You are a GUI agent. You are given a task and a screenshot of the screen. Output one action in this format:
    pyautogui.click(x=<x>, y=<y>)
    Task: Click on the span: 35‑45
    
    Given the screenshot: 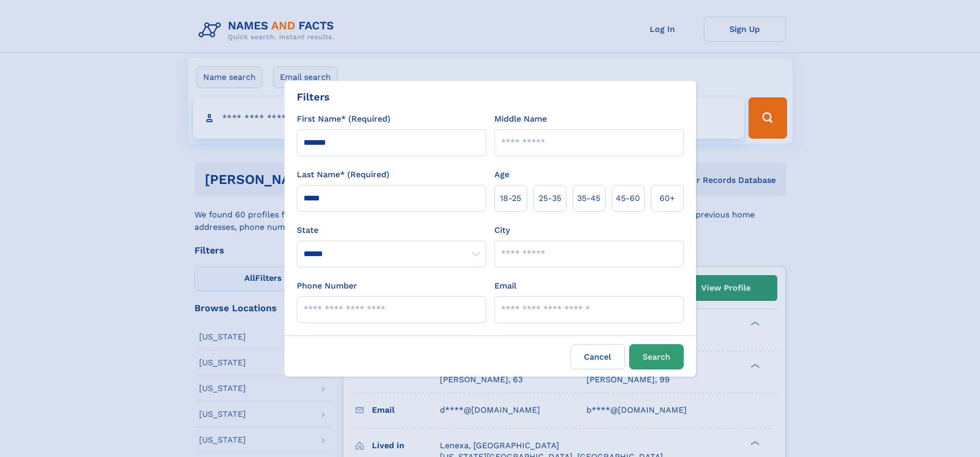 What is the action you would take?
    pyautogui.click(x=589, y=198)
    